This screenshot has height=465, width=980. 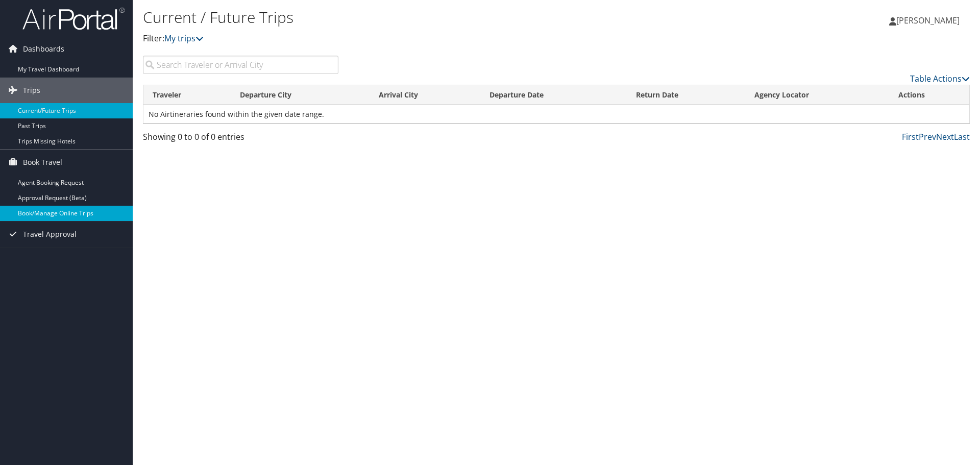 What do you see at coordinates (240, 139) in the screenshot?
I see `div: Showing 0 to 0 of 0 entries` at bounding box center [240, 139].